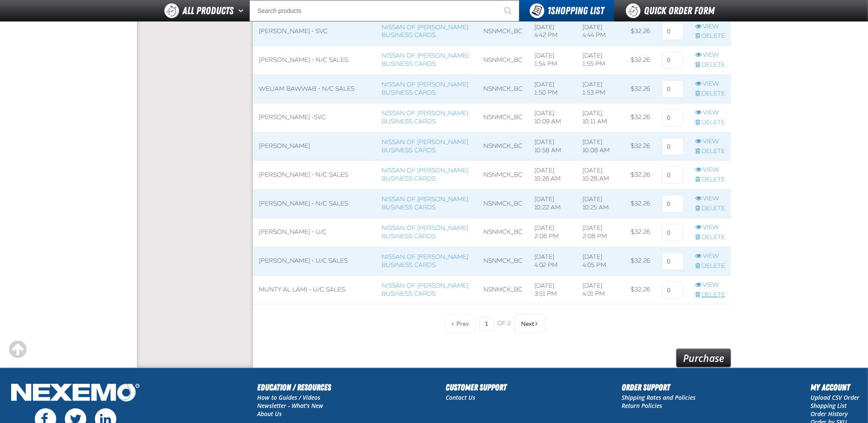  I want to click on span: All Products, so click(208, 11).